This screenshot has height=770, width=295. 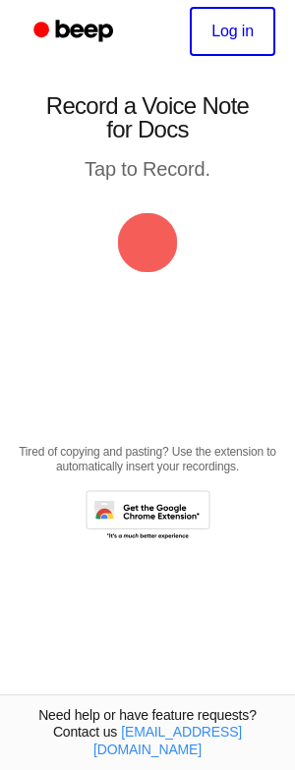 What do you see at coordinates (147, 169) in the screenshot?
I see `p: Tap to Record.` at bounding box center [147, 169].